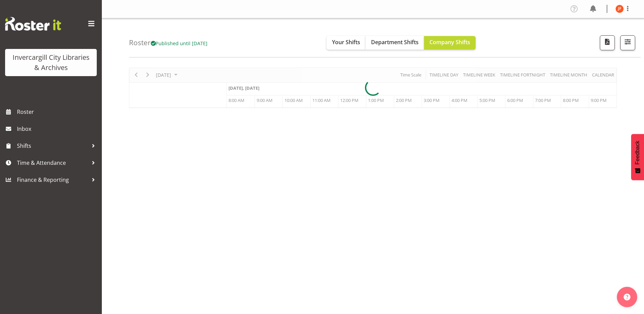 The width and height of the screenshot is (644, 314). Describe the element at coordinates (607, 43) in the screenshot. I see `button: Download a PDF of the roster for the current day` at that location.